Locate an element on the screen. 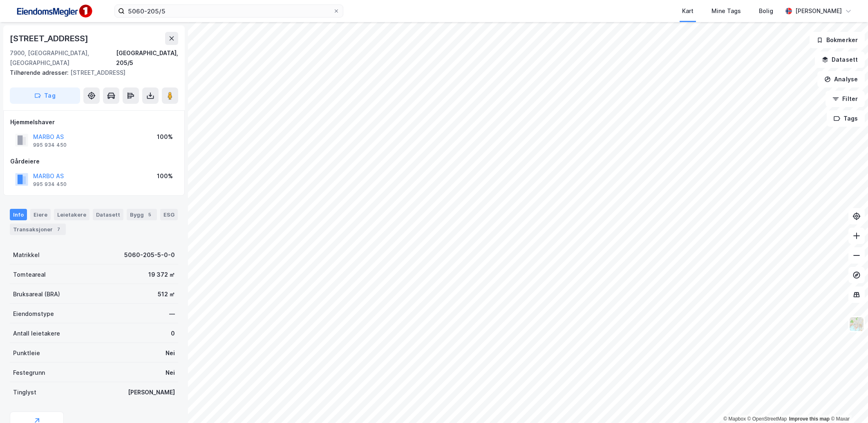 The width and height of the screenshot is (868, 423). div: Eiendomstype is located at coordinates (33, 314).